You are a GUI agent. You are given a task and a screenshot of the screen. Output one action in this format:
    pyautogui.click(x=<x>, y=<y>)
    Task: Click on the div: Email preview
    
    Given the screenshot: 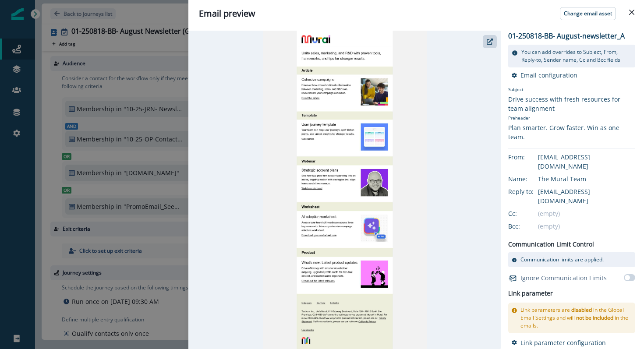 What is the action you would take?
    pyautogui.click(x=417, y=14)
    